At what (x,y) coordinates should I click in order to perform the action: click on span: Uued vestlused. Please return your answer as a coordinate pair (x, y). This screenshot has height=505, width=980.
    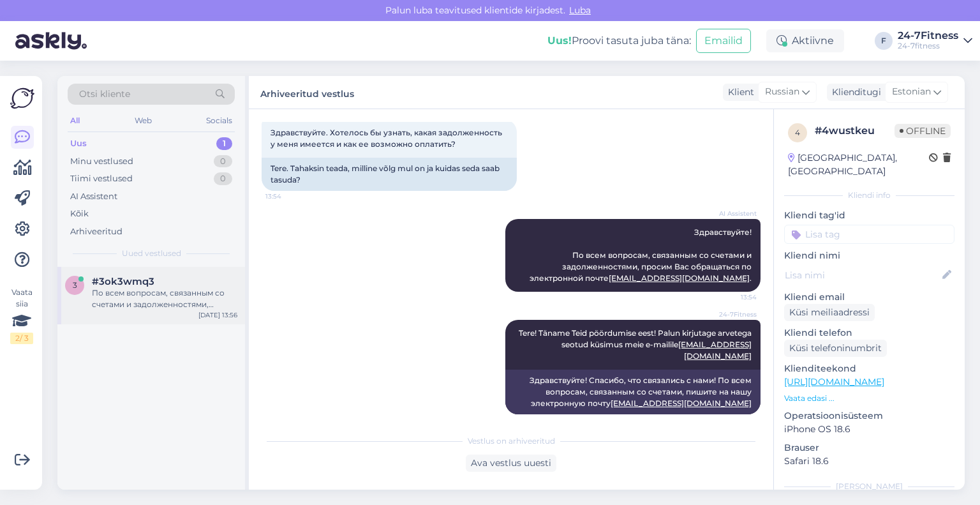
    Looking at the image, I should click on (151, 253).